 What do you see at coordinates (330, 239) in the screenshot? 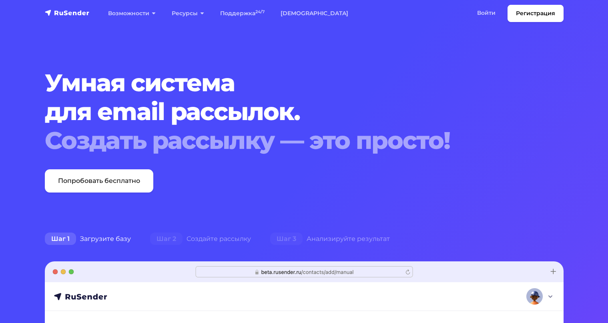
I see `div: Анализируйте результат` at bounding box center [330, 239].